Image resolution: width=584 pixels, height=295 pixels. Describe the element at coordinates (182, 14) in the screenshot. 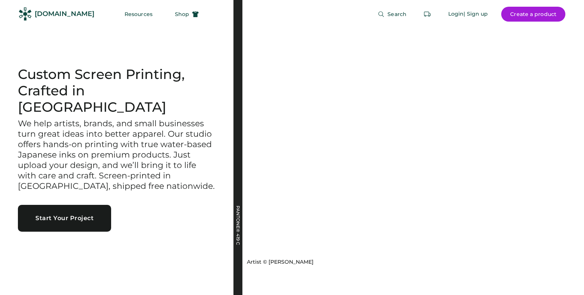

I see `span: Shop` at that location.